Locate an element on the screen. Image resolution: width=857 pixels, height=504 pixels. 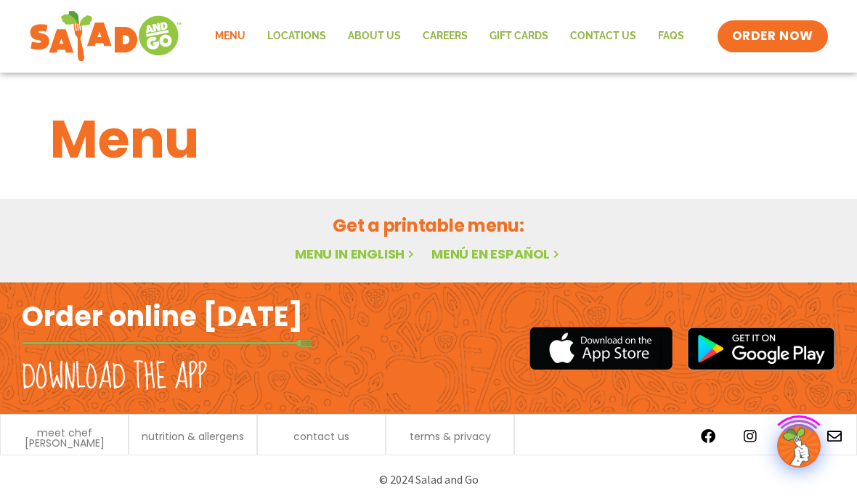
a: GIFT CARDS is located at coordinates (518, 36).